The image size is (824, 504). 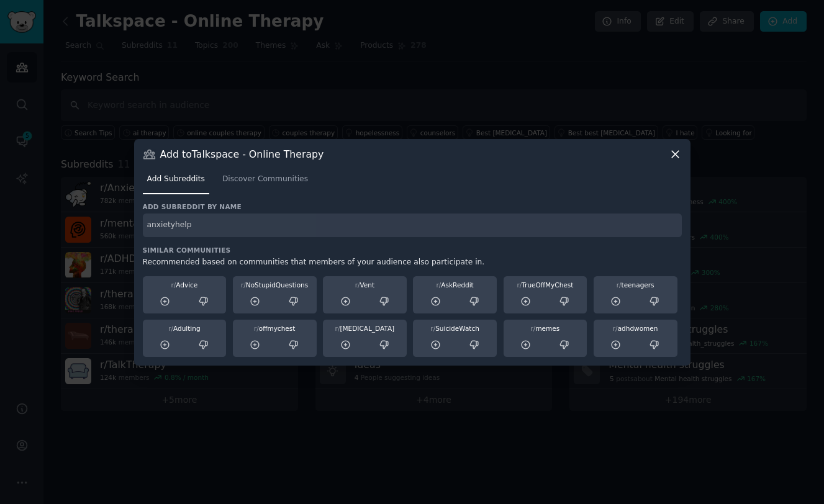 What do you see at coordinates (455, 284) in the screenshot?
I see `div: AskReddit` at bounding box center [455, 284].